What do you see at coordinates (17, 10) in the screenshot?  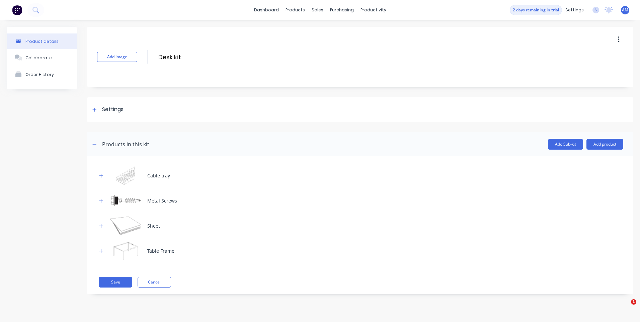 I see `img: Factory` at bounding box center [17, 10].